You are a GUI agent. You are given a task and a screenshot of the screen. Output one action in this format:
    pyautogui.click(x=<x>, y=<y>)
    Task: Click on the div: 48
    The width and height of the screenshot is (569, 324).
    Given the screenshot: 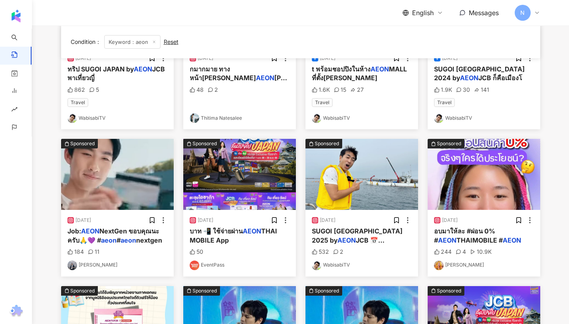 What is the action you would take?
    pyautogui.click(x=196, y=90)
    